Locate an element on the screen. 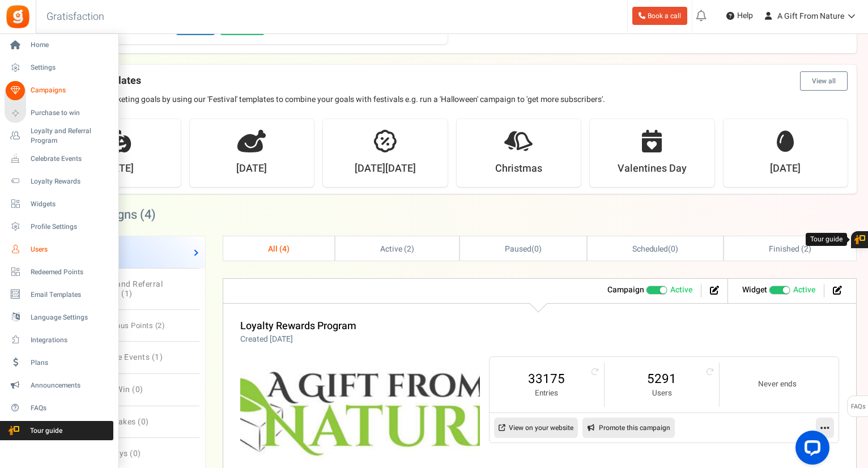 The width and height of the screenshot is (868, 468). span: Bonus Points ( ) is located at coordinates (136, 325).